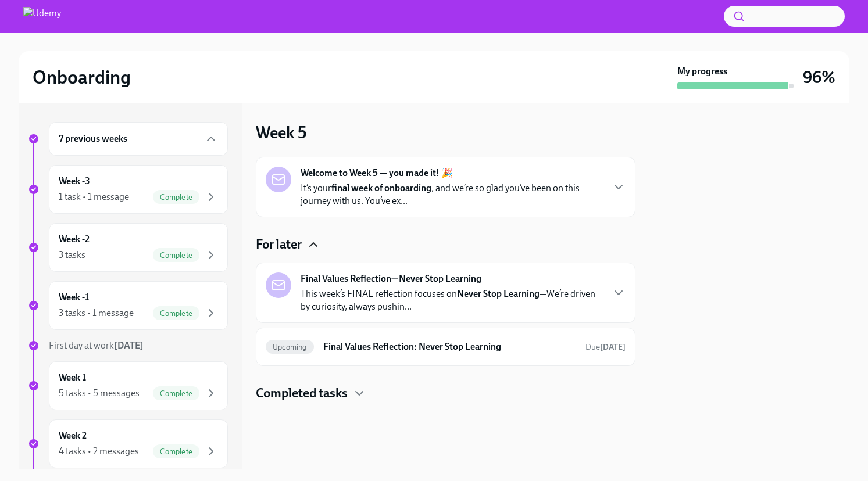 The image size is (868, 481). What do you see at coordinates (605, 347) in the screenshot?
I see `span: September 1st, 2025 11:00` at bounding box center [605, 347].